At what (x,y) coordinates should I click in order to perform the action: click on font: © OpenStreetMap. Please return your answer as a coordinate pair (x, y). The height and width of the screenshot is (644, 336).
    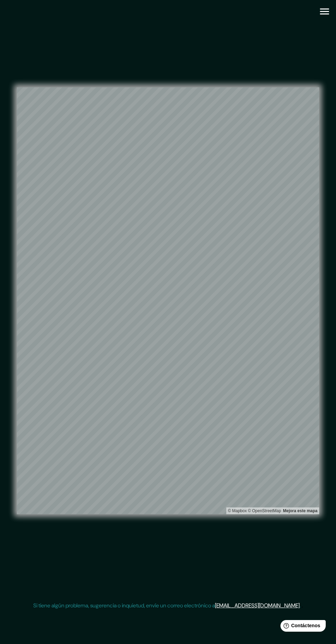
    Looking at the image, I should click on (264, 511).